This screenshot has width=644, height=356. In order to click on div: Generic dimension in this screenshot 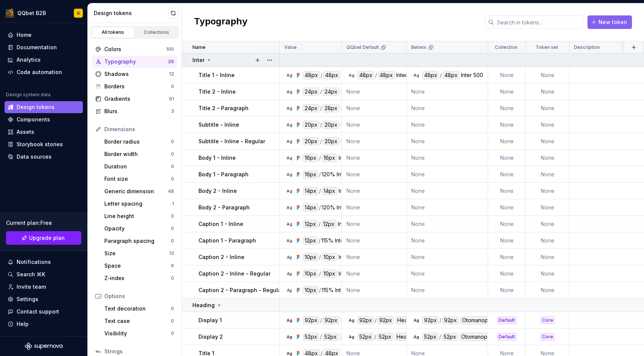, I will do `click(136, 191)`.